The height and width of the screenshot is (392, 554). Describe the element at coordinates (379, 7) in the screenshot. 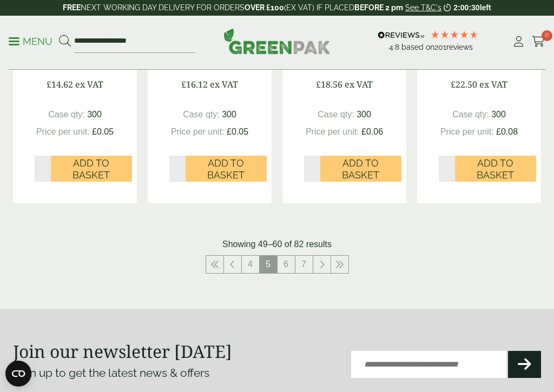

I see `strong: BEFORE 2 pm` at that location.